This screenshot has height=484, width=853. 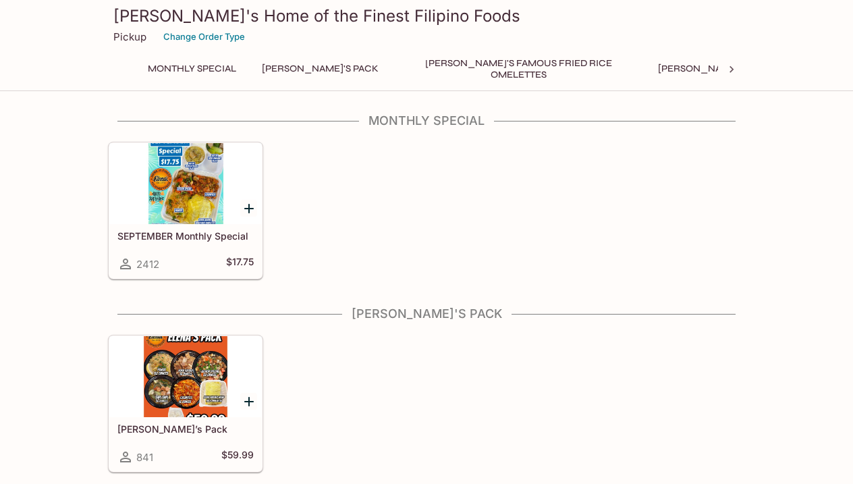 I want to click on button: Change Order Type, so click(x=204, y=36).